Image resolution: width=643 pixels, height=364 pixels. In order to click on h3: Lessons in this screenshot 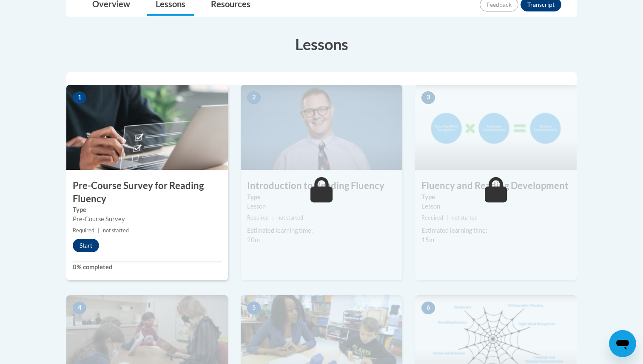, I will do `click(322, 45)`.